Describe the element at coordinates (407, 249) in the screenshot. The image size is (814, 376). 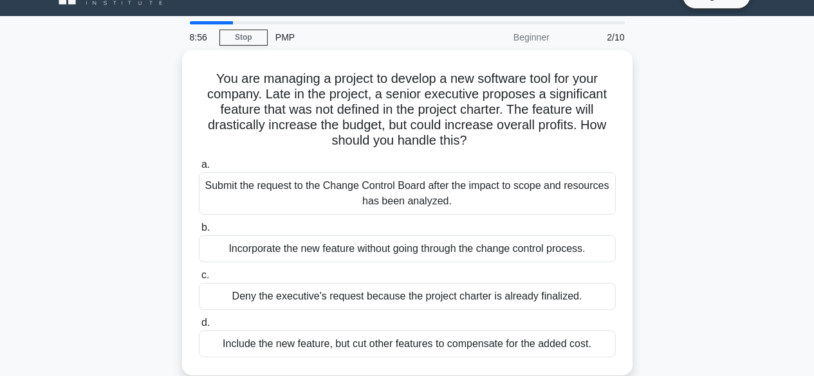
I see `div: Incorporate the new feature without going through the change control process.` at that location.